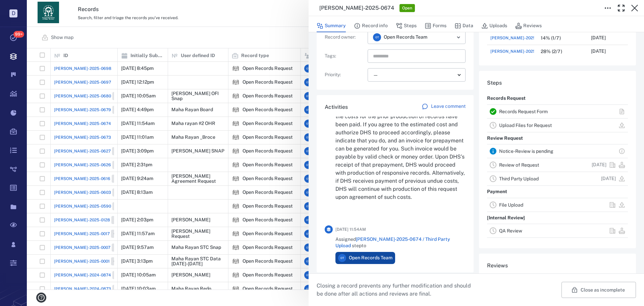  What do you see at coordinates (528, 26) in the screenshot?
I see `button: Reviews` at bounding box center [528, 26].